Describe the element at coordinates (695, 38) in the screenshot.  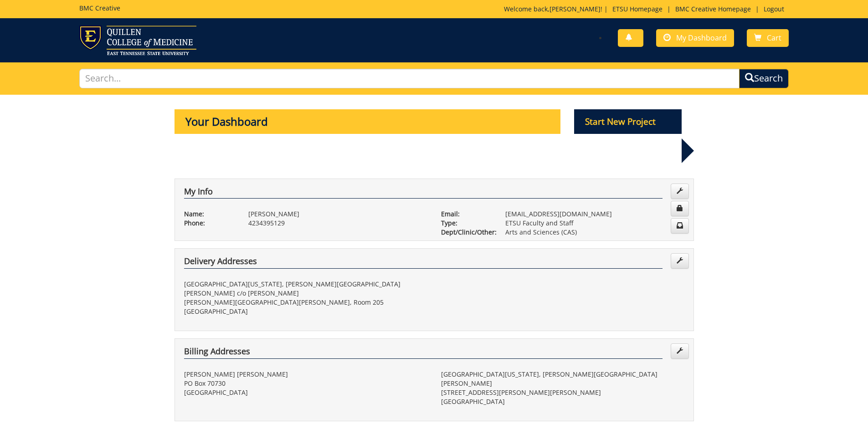
I see `a: My Dashboard` at that location.